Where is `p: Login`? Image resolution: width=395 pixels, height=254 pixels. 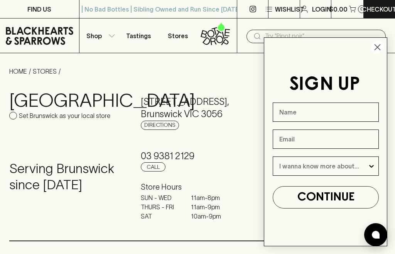
p: Login is located at coordinates (322, 9).